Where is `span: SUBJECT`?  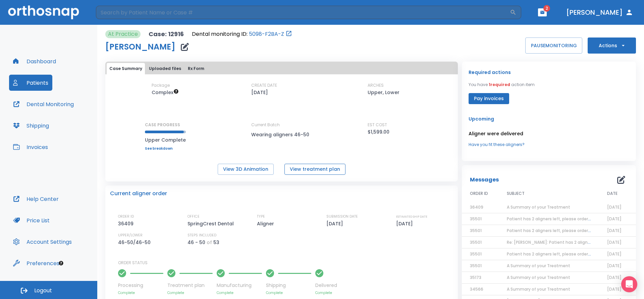
span: SUBJECT is located at coordinates (515, 194).